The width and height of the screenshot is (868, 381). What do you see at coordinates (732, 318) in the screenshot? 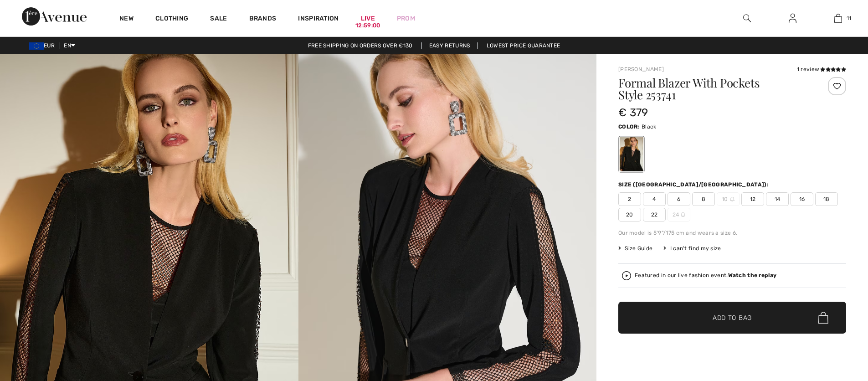
I see `button: Add to Bag` at bounding box center [732, 318].